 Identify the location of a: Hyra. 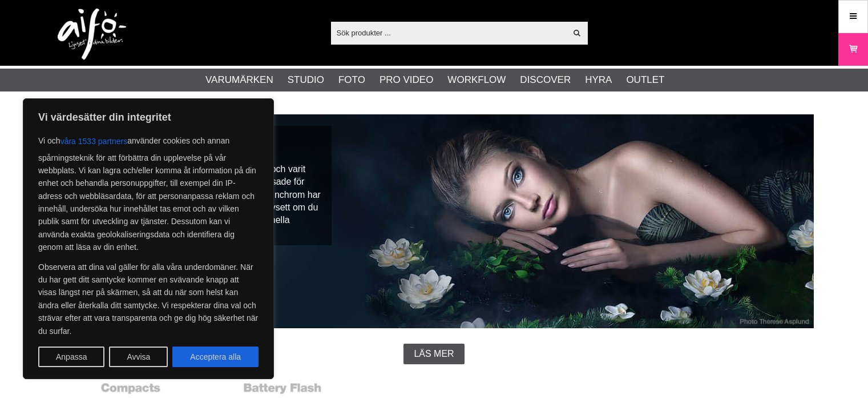
(598, 80).